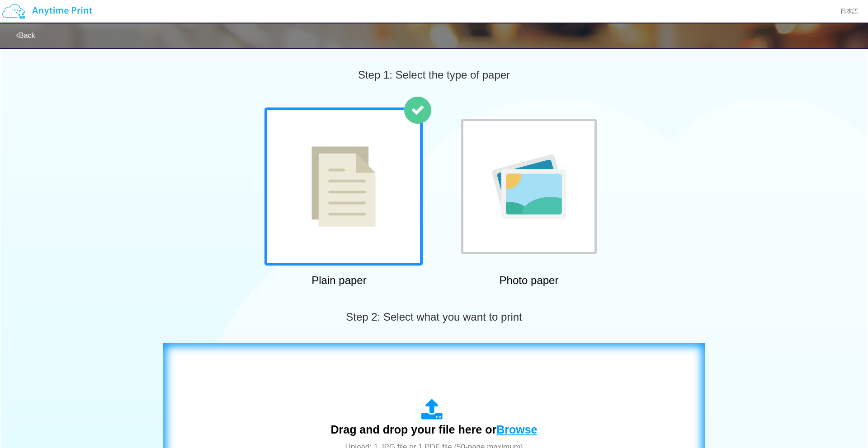 The image size is (868, 448). I want to click on img: photo-paper.png, so click(528, 186).